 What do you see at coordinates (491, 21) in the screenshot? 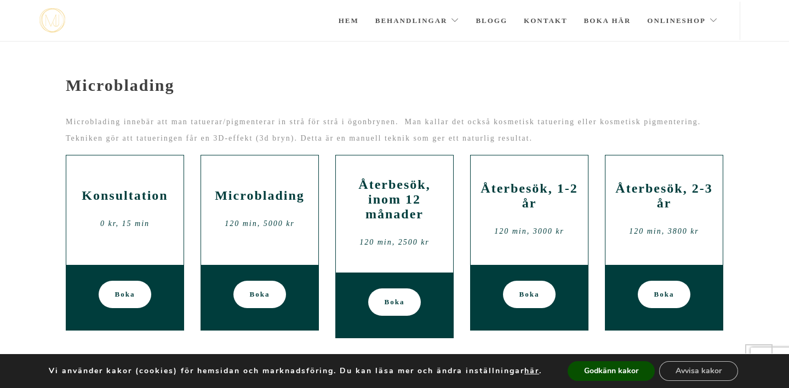
I see `a: Blogg` at bounding box center [491, 21].